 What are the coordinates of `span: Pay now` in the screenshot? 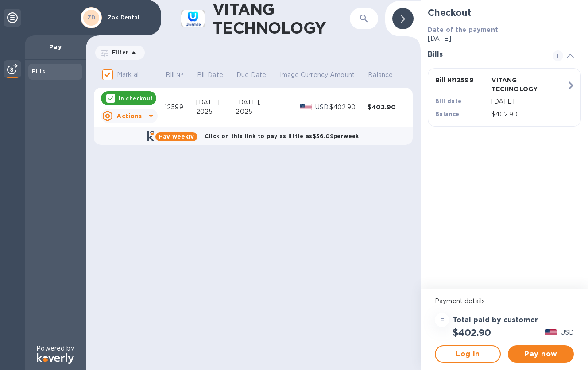 It's located at (540, 354).